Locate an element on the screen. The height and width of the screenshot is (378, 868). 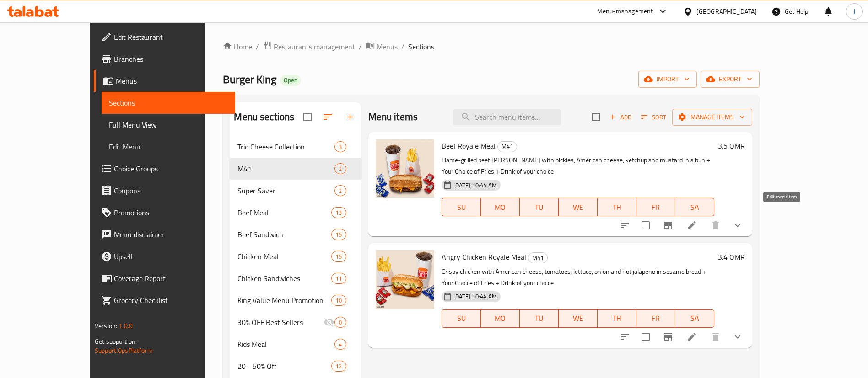
h6: 3.5 OMR is located at coordinates (732, 146).